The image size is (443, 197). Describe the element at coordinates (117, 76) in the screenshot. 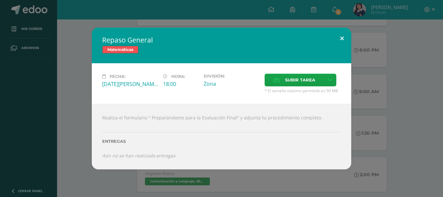

I see `span: Fecha:` at that location.